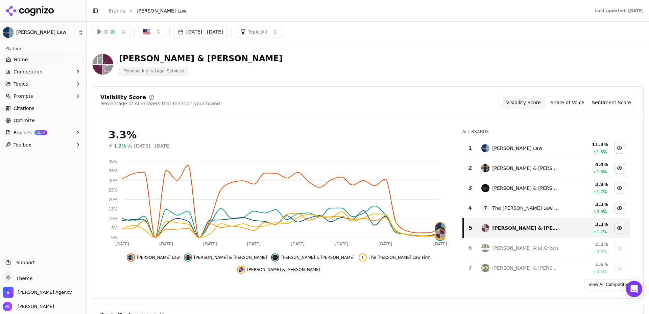 The width and height of the screenshot is (649, 314). Describe the element at coordinates (43, 108) in the screenshot. I see `a: Citations` at that location.